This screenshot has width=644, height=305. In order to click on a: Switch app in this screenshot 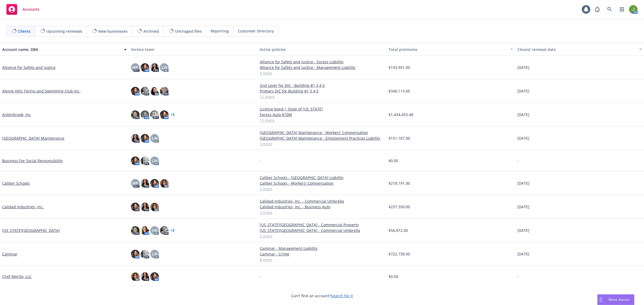, I will do `click(622, 10)`.